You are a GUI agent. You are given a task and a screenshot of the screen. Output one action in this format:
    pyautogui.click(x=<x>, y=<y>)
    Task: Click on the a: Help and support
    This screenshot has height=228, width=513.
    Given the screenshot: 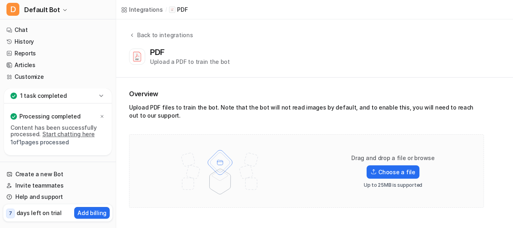 What is the action you would take?
    pyautogui.click(x=58, y=197)
    